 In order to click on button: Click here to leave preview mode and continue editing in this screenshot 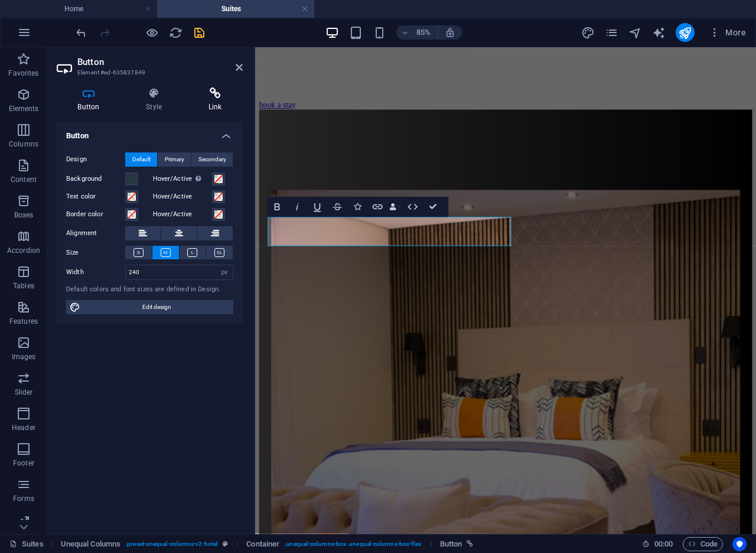, I will do `click(151, 32)`.